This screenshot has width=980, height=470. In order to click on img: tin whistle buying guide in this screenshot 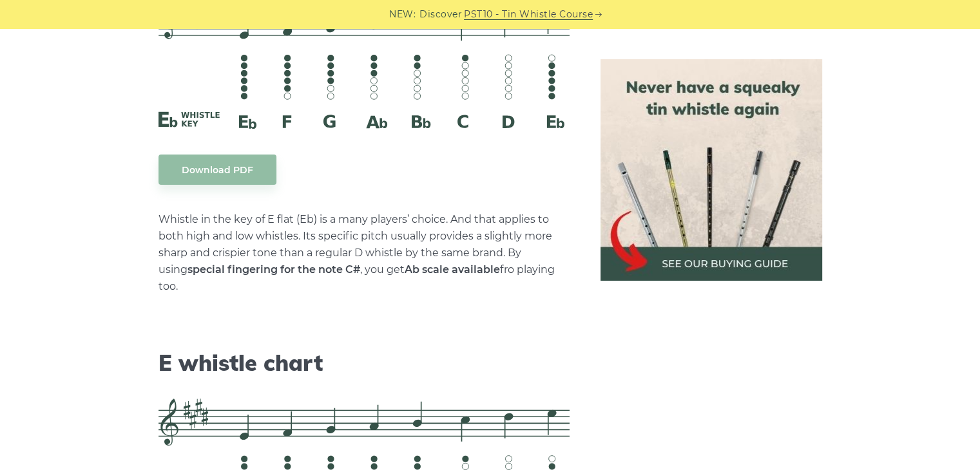, I will do `click(712, 170)`.